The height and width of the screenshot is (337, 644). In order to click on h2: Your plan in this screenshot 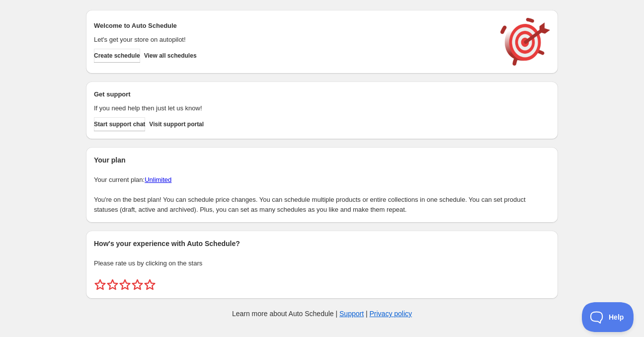, I will do `click(322, 160)`.